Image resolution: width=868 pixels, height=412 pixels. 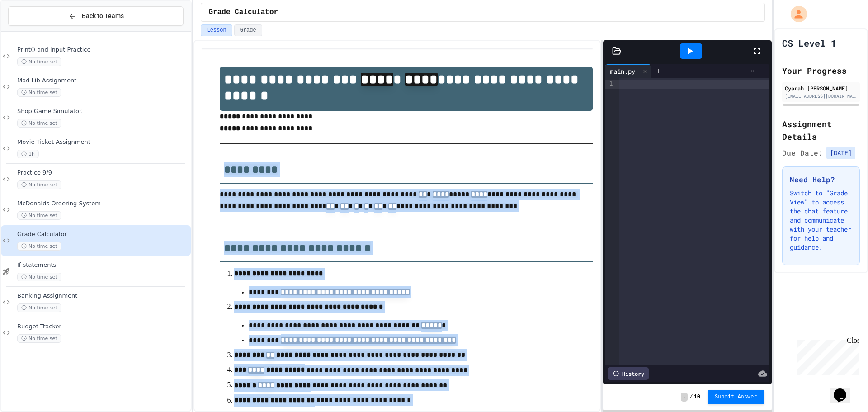 I want to click on span: Banking Assignment, so click(x=103, y=296).